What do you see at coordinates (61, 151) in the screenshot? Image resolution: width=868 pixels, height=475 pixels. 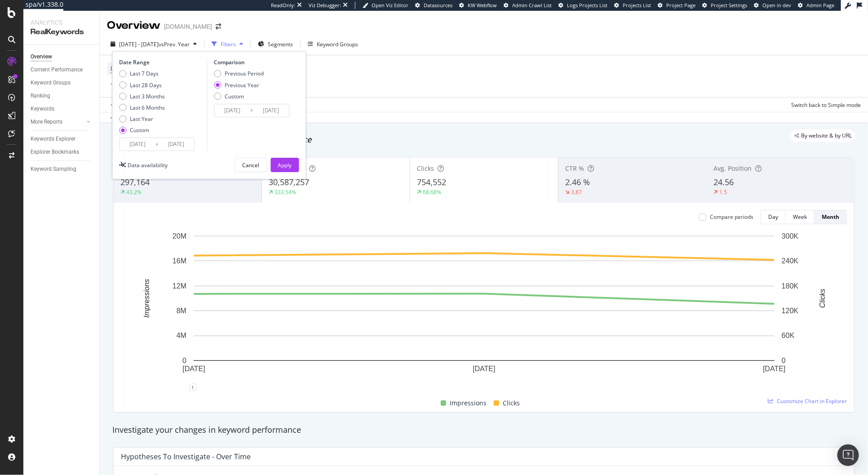 I see `a: Explorer Bookmarks` at bounding box center [61, 151].